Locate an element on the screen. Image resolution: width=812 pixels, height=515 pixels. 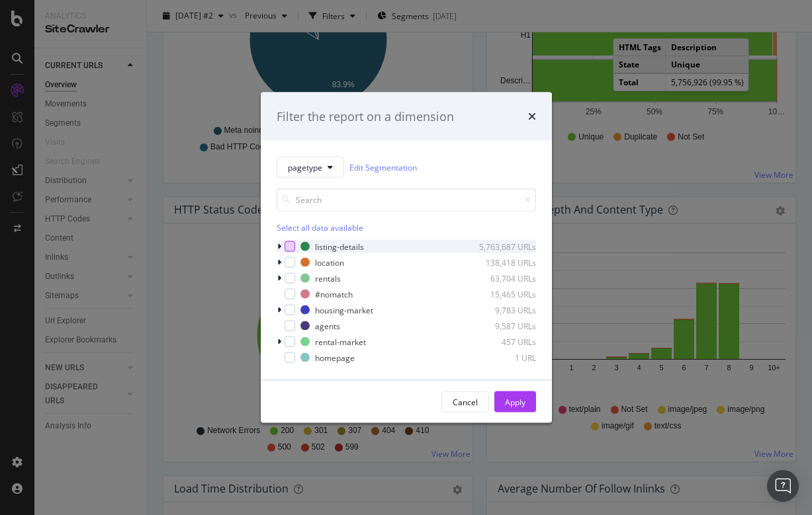
div: homepage is located at coordinates (335, 357).